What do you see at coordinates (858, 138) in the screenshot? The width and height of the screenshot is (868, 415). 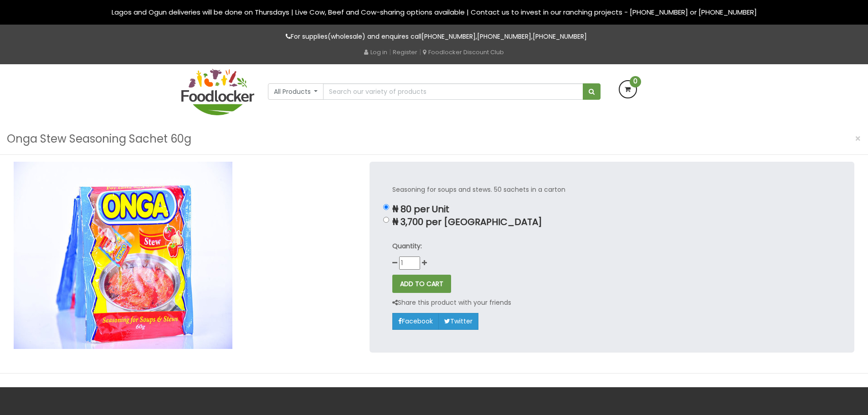 I see `button: Close` at bounding box center [858, 138].